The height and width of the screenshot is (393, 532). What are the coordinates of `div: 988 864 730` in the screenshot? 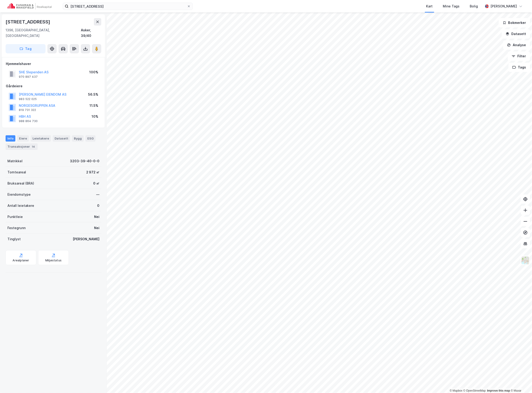 It's located at (28, 121).